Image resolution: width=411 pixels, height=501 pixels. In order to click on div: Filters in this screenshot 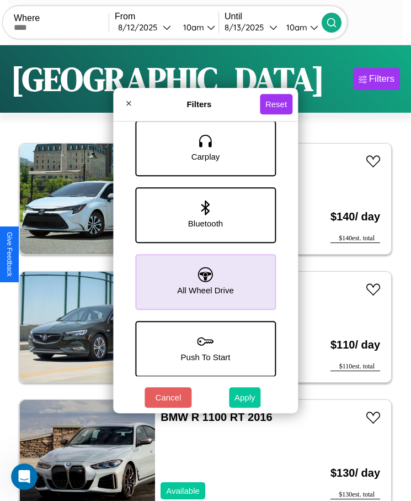, I will do `click(382, 79)`.